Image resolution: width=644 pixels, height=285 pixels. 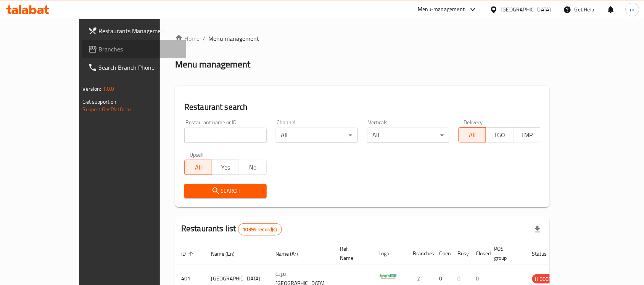 I want to click on th: Open, so click(x=443, y=254).